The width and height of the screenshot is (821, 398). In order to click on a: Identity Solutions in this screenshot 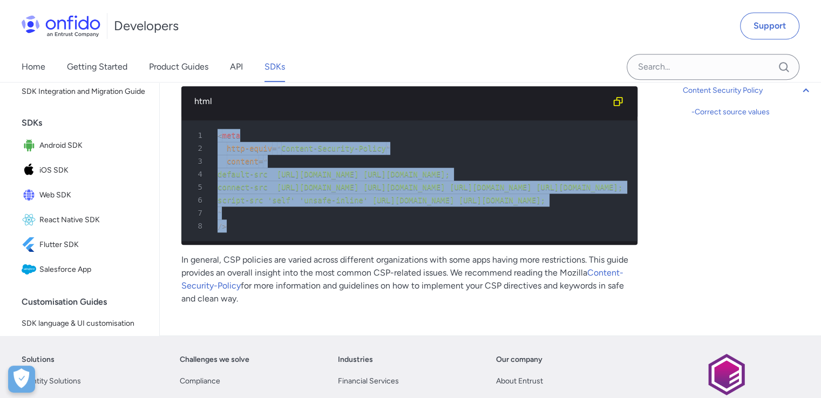, I will do `click(51, 381)`.